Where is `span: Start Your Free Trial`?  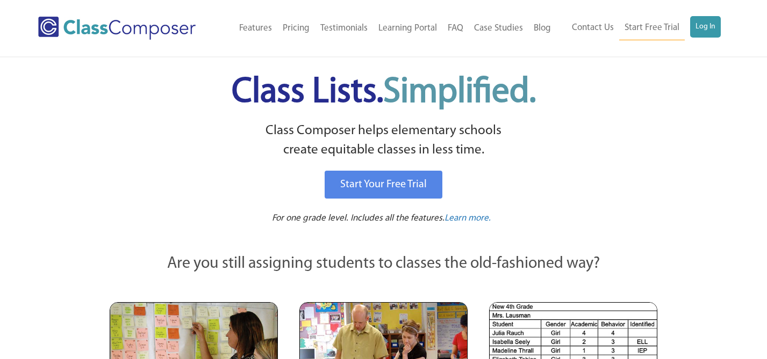
span: Start Your Free Trial is located at coordinates (383, 185).